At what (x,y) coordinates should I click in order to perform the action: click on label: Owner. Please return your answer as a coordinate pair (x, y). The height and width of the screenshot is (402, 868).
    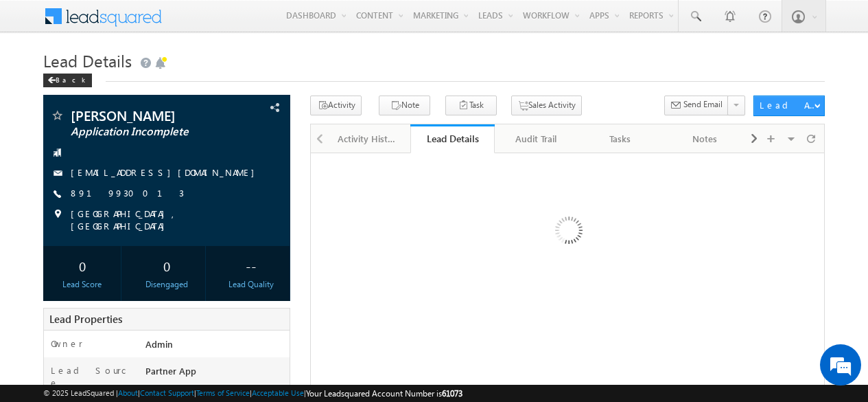
    Looking at the image, I should click on (67, 344).